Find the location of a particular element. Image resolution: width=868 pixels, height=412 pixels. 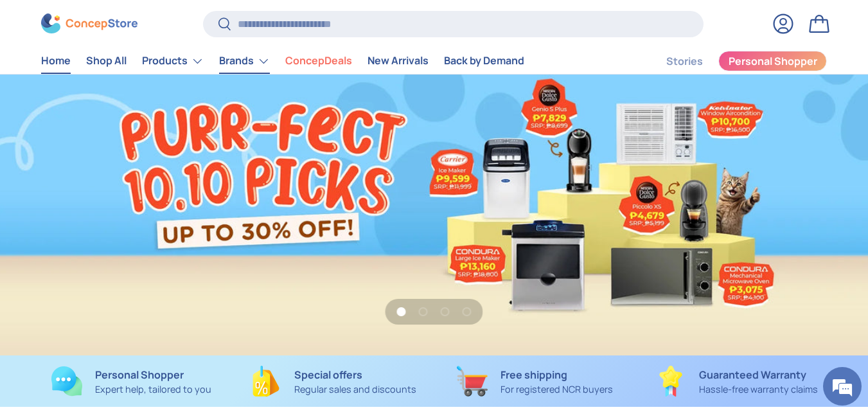

a: Back by Demand is located at coordinates (483, 61).